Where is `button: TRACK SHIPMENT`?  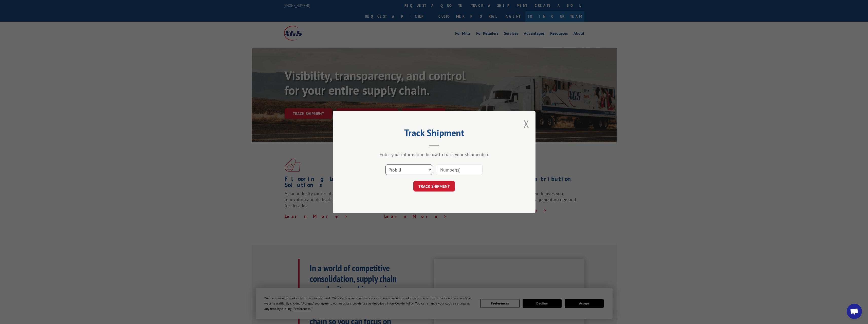
button: TRACK SHIPMENT is located at coordinates (434, 186).